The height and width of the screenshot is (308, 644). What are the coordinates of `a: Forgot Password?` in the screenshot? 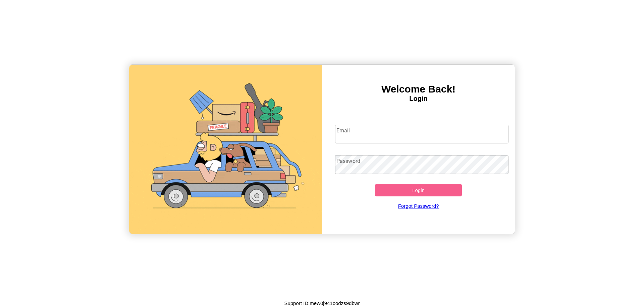 It's located at (419, 206).